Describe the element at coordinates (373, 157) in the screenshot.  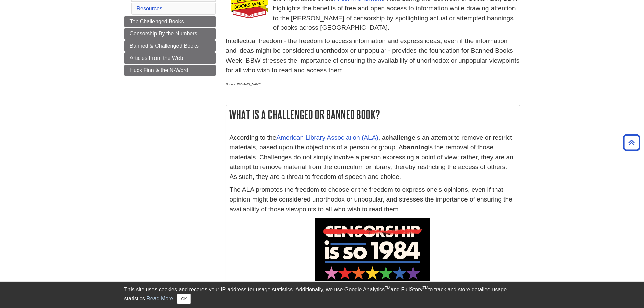
I see `p: According to the , a is an attempt to remove or restrict materials, based upon the objections of ...` at that location.